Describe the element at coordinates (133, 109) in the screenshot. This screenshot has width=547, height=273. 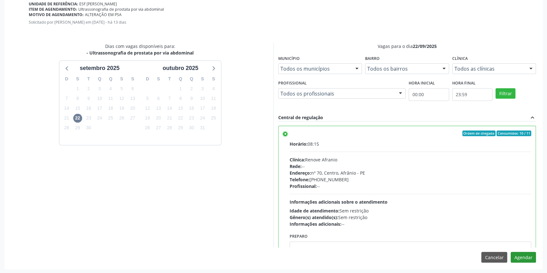
I see `span: sábado, 20 de setembro de 2025` at that location.